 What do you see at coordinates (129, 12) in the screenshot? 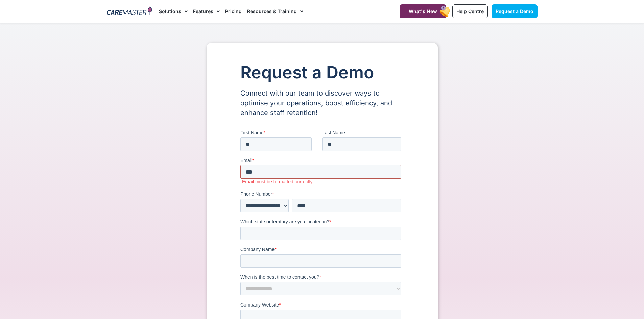
I see `img: CareMaster Logo` at bounding box center [129, 12].